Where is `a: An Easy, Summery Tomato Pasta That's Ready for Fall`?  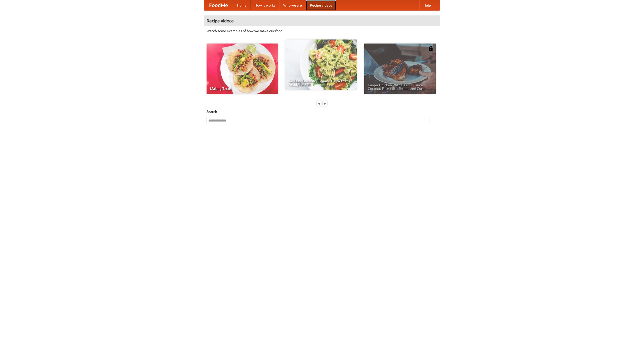
a: An Easy, Summery Tomato Pasta That's Ready for Fall is located at coordinates (321, 65).